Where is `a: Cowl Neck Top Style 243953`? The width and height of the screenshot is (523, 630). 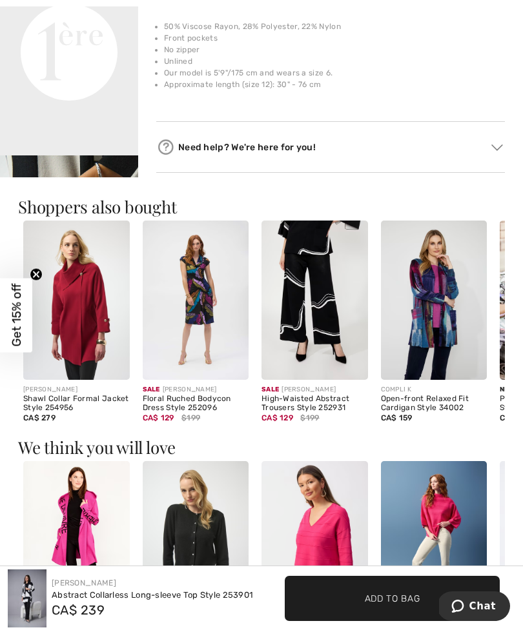
a: Cowl Neck Top Style 243953 is located at coordinates (434, 541).